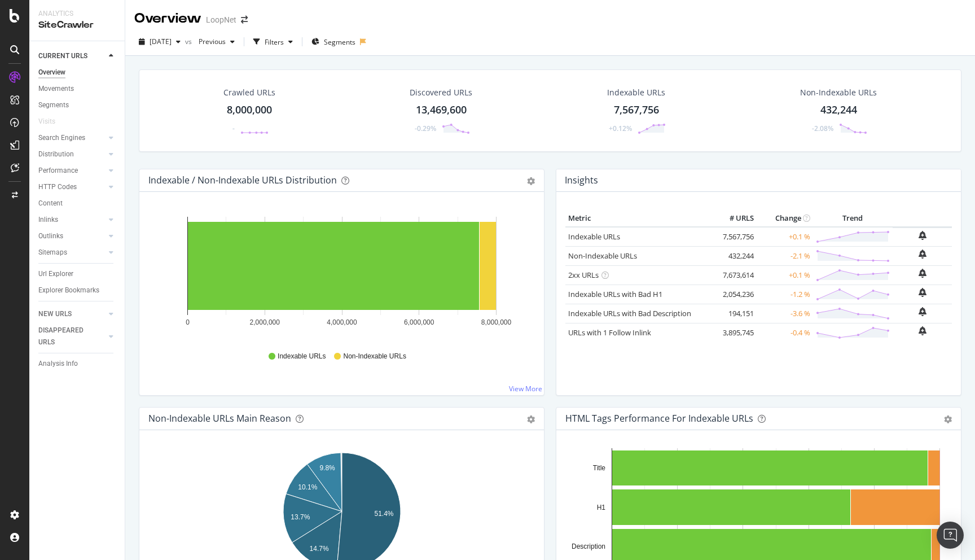 The height and width of the screenshot is (560, 975). What do you see at coordinates (62, 138) in the screenshot?
I see `div: Search Engines` at bounding box center [62, 138].